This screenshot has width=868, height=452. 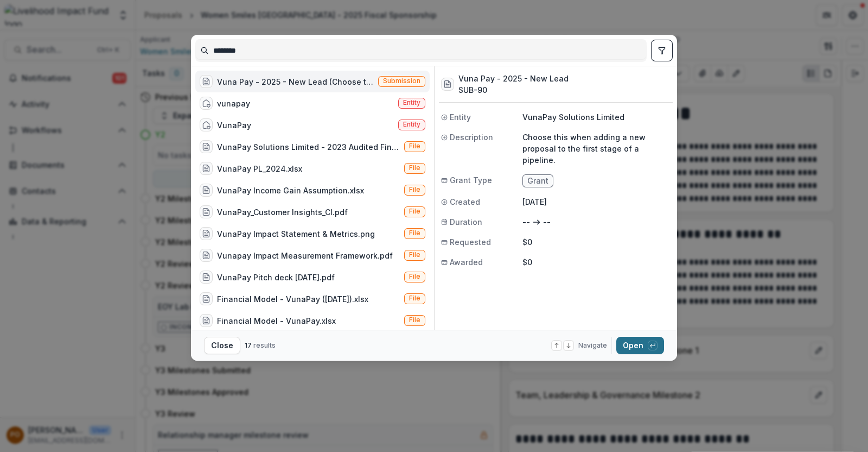 What do you see at coordinates (465, 201) in the screenshot?
I see `span: Created` at bounding box center [465, 201].